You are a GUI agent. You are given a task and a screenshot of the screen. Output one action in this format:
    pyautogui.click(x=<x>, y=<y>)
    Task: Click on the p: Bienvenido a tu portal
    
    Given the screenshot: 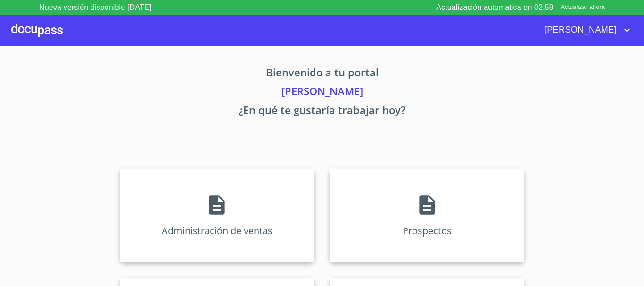 What is the action you would take?
    pyautogui.click(x=322, y=74)
    